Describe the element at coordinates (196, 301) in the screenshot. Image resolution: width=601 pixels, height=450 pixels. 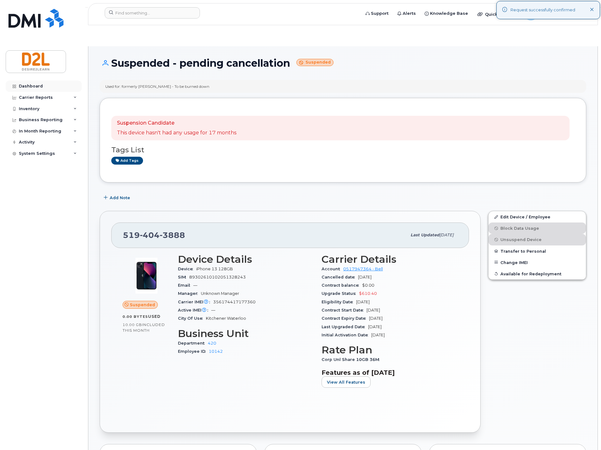
I see `span: Carrier IMEI` at that location.